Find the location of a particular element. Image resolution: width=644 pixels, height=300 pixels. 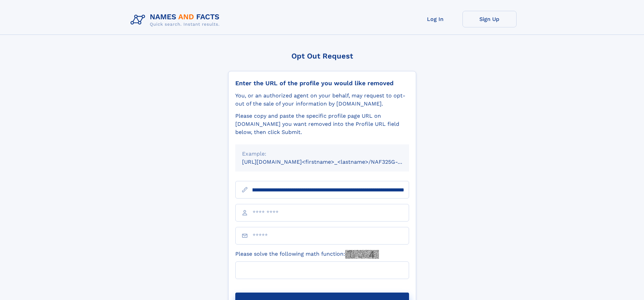

div: You, or an authorized agent on your behalf, may request to opt-out of the sale of your informatio... is located at coordinates (322, 100).